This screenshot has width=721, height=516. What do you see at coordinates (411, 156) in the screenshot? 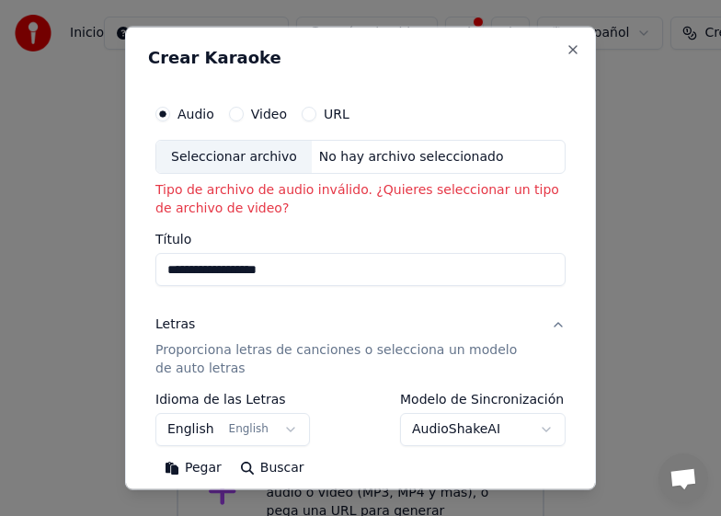
I see `div: No hay archivo seleccionado` at bounding box center [411, 156].